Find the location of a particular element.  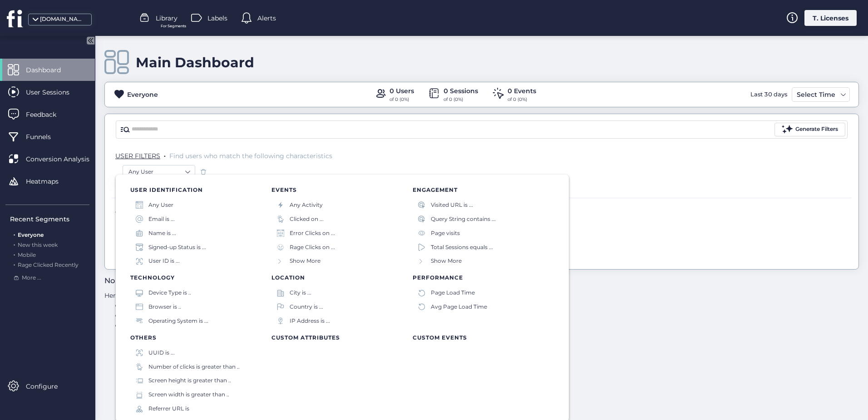

div: User ID is ... is located at coordinates (164, 261).